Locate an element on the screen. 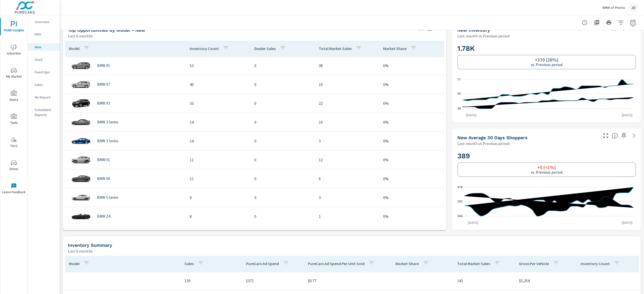  p: Scheduled Reports is located at coordinates (45, 112).